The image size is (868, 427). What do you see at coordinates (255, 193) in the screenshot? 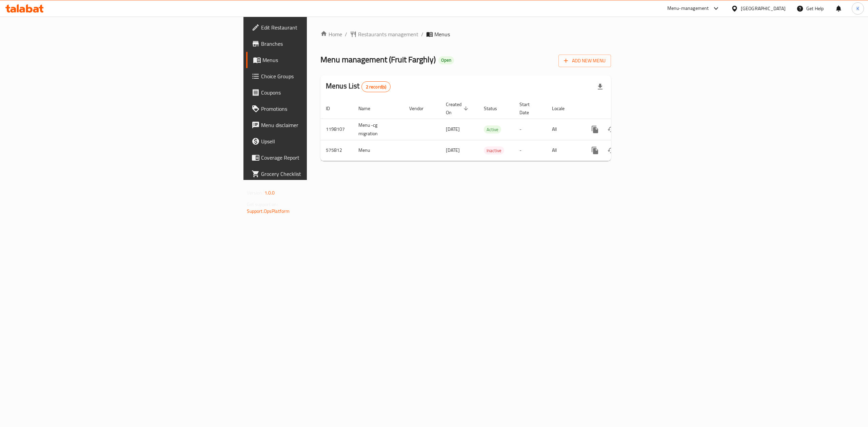
I see `span: Version:` at bounding box center [255, 193].